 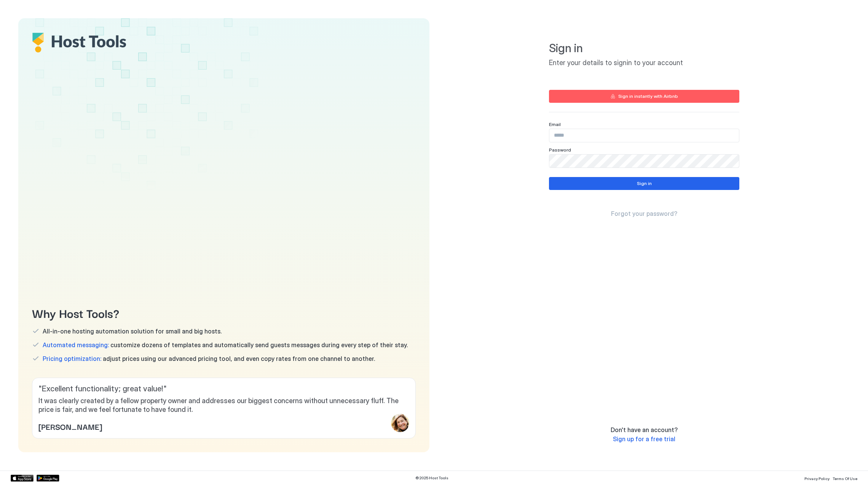 What do you see at coordinates (48, 478) in the screenshot?
I see `div: Google Play Store` at bounding box center [48, 478].